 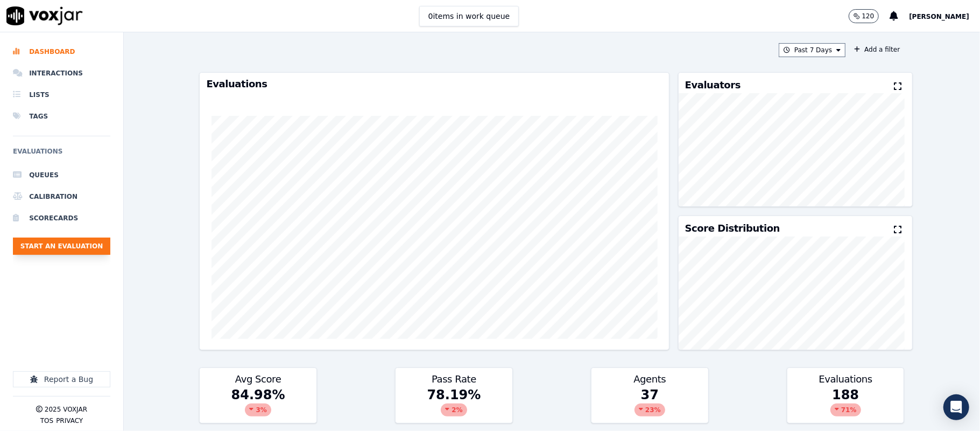 What do you see at coordinates (61, 52) in the screenshot?
I see `li: Dashboard` at bounding box center [61, 52].